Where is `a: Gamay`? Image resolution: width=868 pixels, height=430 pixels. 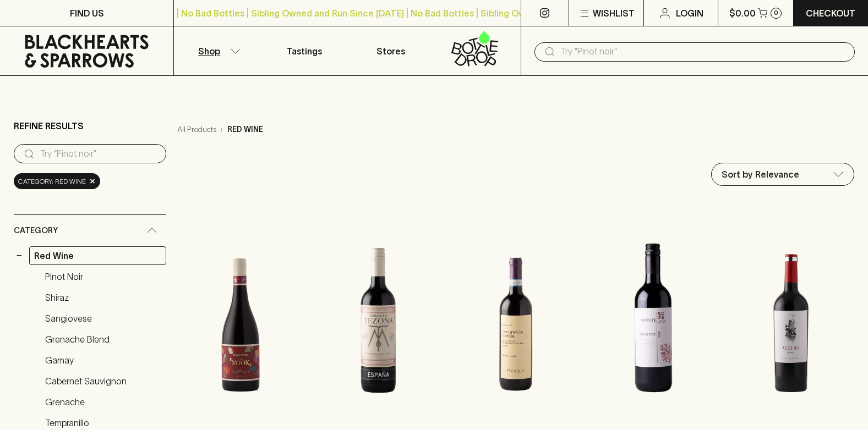 a: Gamay is located at coordinates (103, 360).